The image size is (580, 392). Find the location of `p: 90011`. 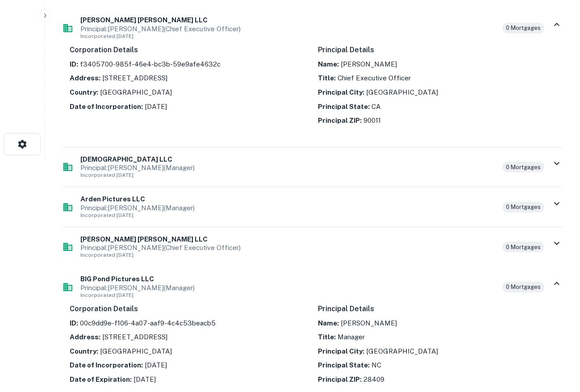

p: 90011 is located at coordinates (436, 120).